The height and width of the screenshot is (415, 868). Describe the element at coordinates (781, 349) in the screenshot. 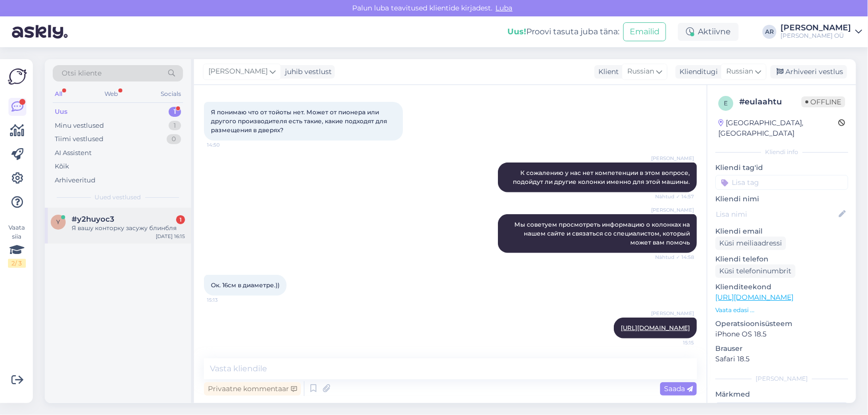

I see `p: Brauser` at that location.